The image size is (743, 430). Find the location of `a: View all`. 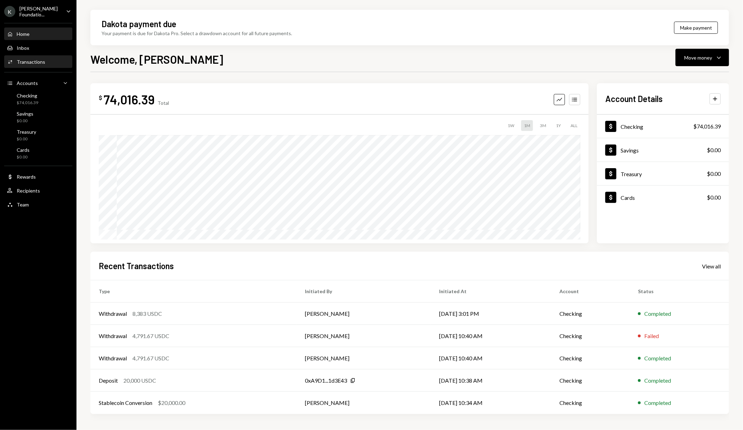

a: View all is located at coordinates (712, 266).